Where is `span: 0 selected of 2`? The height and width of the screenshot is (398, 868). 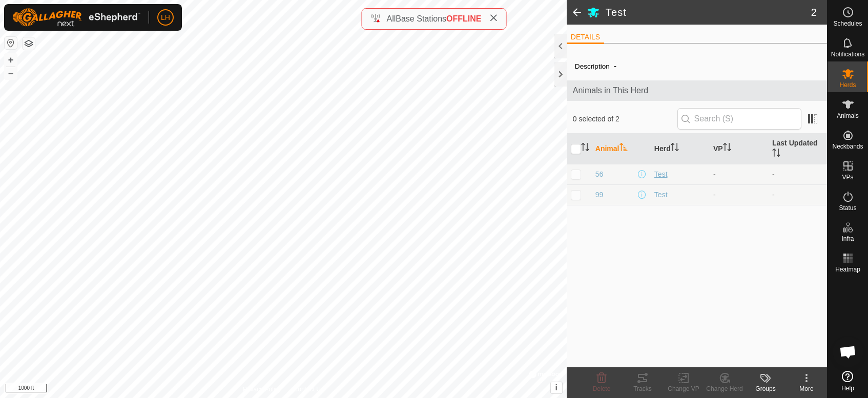
span: 0 selected of 2 is located at coordinates (625, 119).